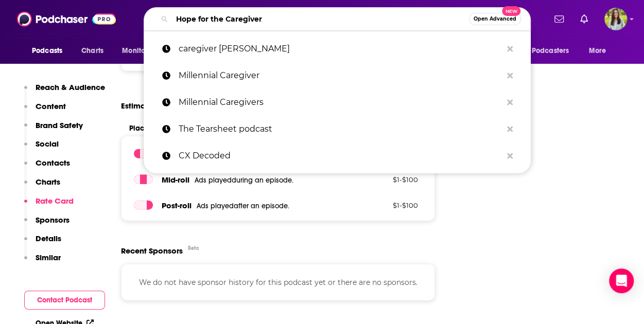  What do you see at coordinates (495, 19) in the screenshot?
I see `button: Open AdvancedNew` at bounding box center [495, 19].